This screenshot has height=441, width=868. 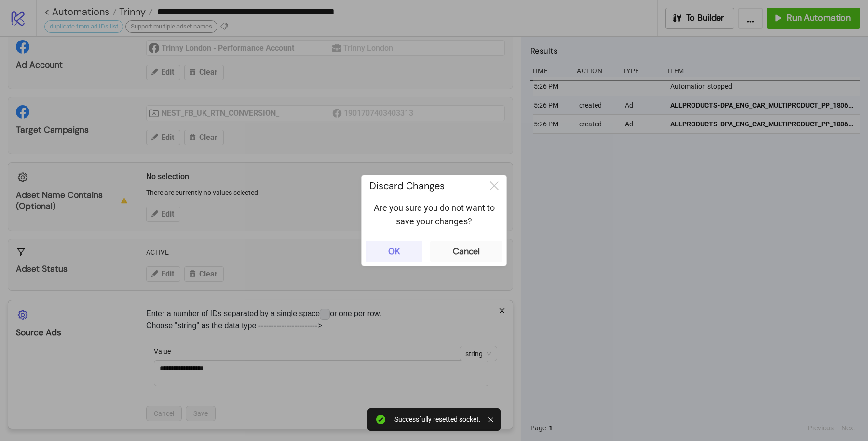 I want to click on p: Are you sure you do not want to save your changes?, so click(x=434, y=215).